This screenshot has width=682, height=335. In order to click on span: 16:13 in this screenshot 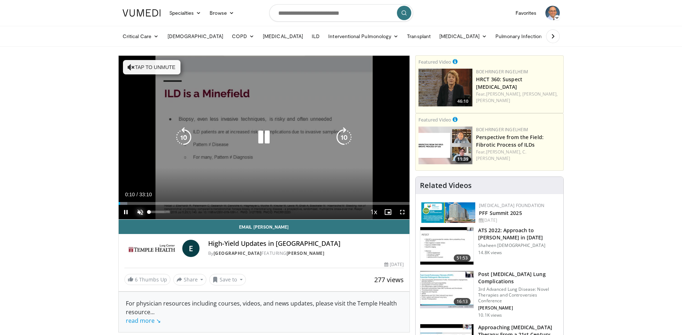, I will do `click(462, 302)`.